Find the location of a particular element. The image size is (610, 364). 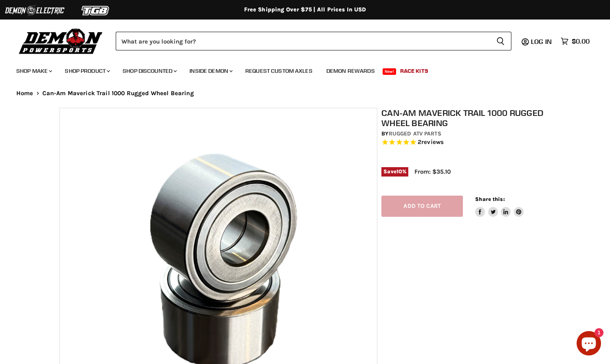

a: Shop Product is located at coordinates (87, 71).